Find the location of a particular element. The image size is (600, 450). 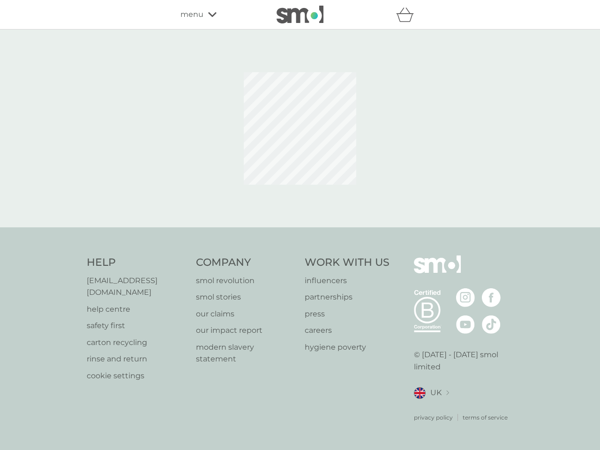

a: smol stories is located at coordinates (245, 297).